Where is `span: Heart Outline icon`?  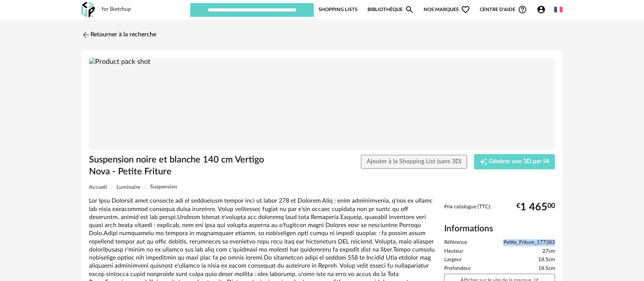
span: Heart Outline icon is located at coordinates (466, 10).